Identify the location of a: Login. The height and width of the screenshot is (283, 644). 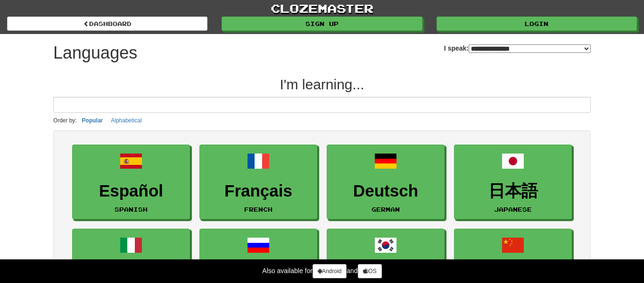
(537, 24).